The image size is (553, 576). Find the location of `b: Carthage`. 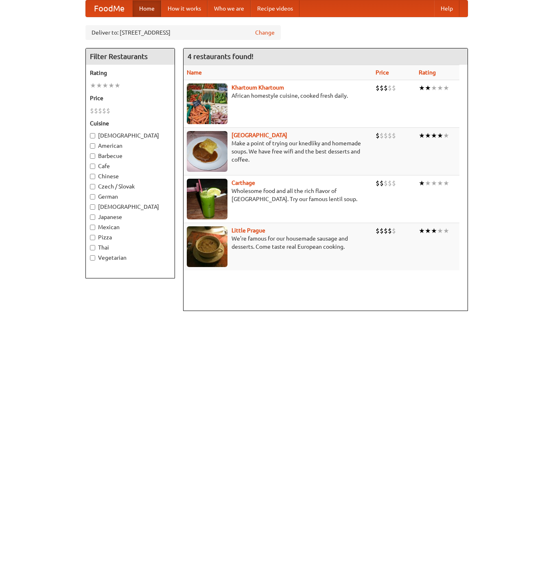

b: Carthage is located at coordinates (243, 183).